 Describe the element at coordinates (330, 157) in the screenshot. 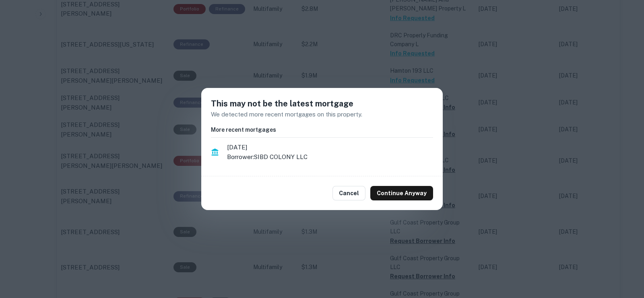

I see `p: Borrower: SIBD COLONY LLC` at that location.